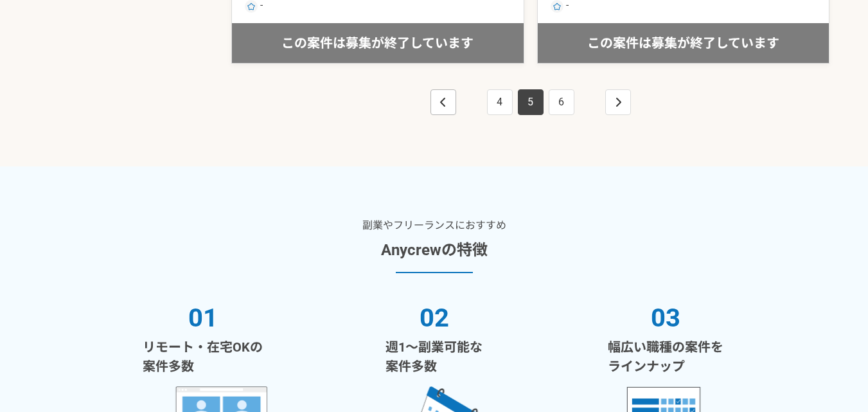 The height and width of the screenshot is (412, 868). Describe the element at coordinates (531, 103) in the screenshot. I see `a: Page 5` at that location.